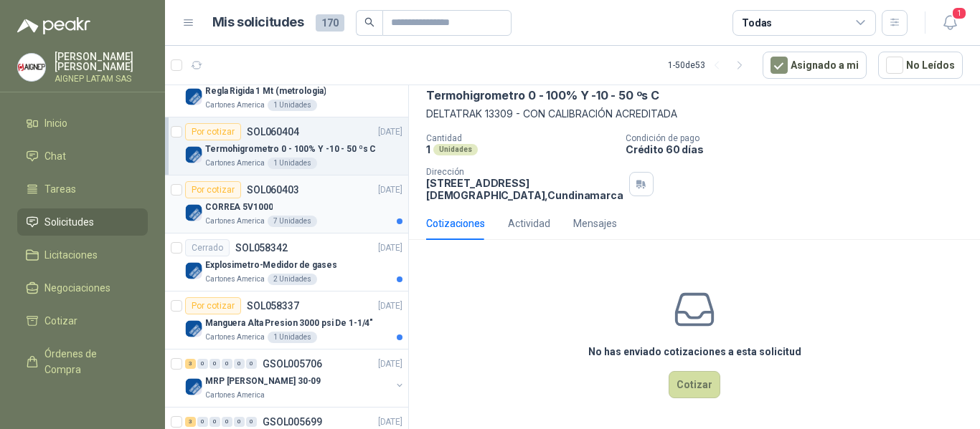 The width and height of the screenshot is (980, 429). Describe the element at coordinates (799, 138) in the screenshot. I see `p: Condición de pago` at that location.